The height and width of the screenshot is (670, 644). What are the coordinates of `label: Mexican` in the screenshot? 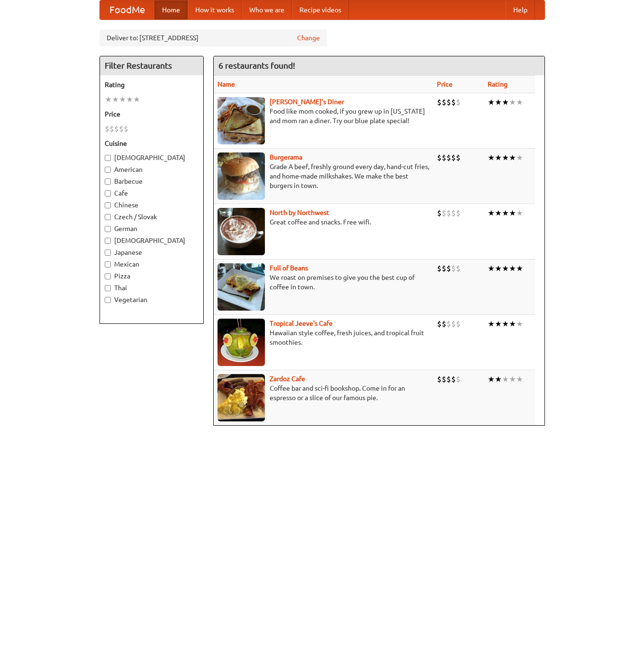 It's located at (152, 264).